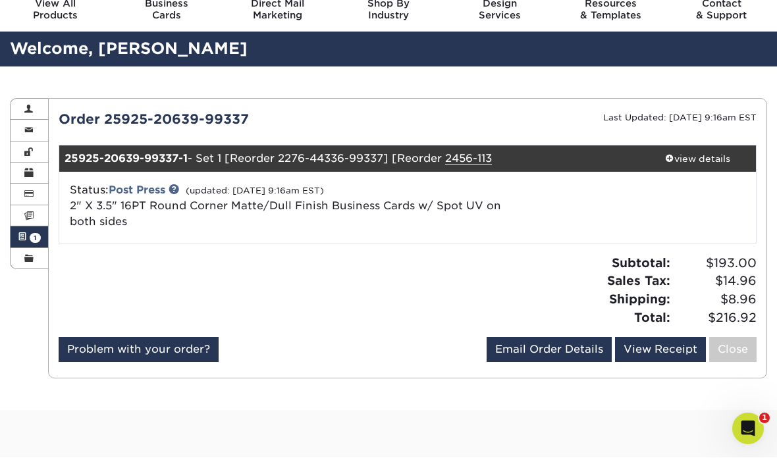  Describe the element at coordinates (715, 282) in the screenshot. I see `span: $14.96` at that location.